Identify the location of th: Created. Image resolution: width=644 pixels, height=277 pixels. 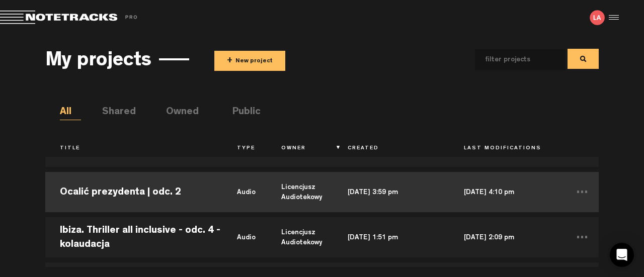
(391, 149).